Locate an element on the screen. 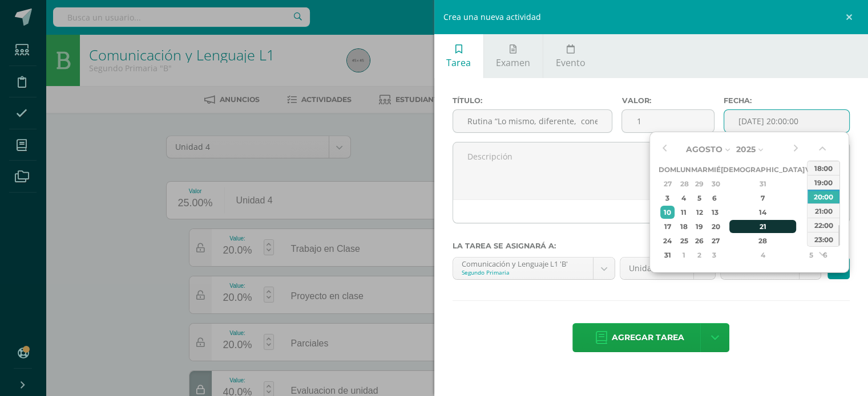  div: 8 is located at coordinates (811, 198).